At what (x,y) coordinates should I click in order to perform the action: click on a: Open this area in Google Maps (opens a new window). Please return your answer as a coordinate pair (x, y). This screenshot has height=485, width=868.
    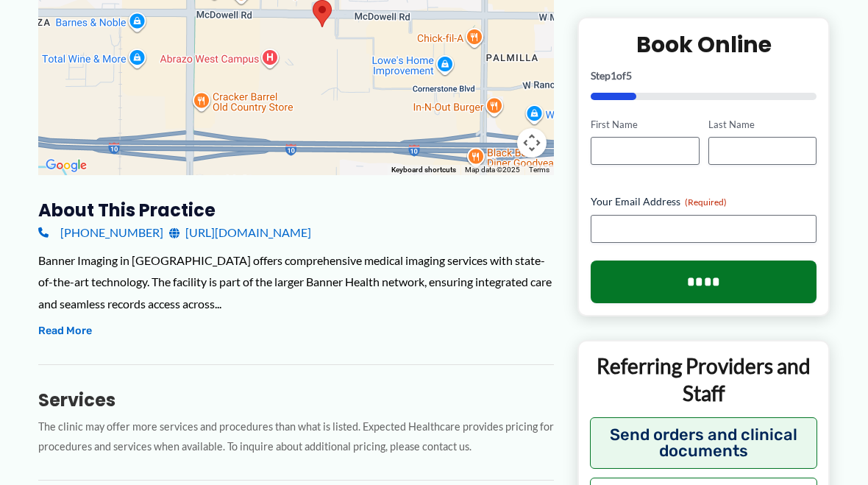
    Looking at the image, I should click on (67, 166).